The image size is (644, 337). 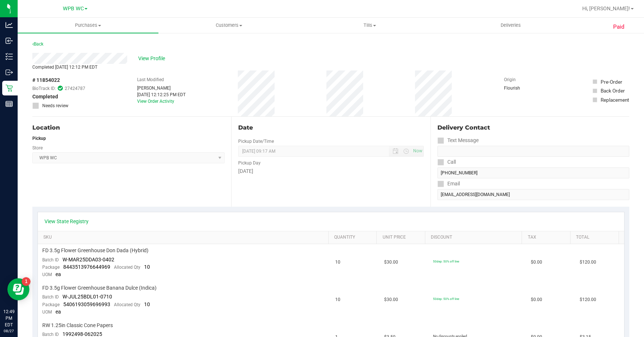 What do you see at coordinates (87, 304) in the screenshot?
I see `span: 5406193059696993` at bounding box center [87, 304].